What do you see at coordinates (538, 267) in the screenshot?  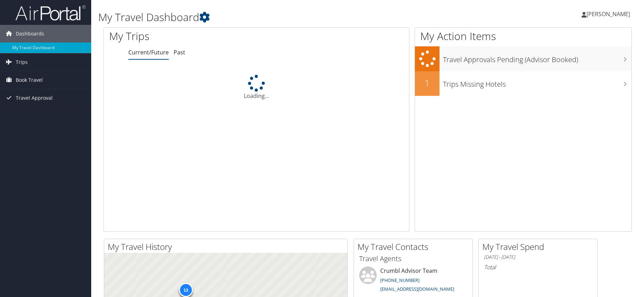 I see `h6: Total` at bounding box center [538, 267].